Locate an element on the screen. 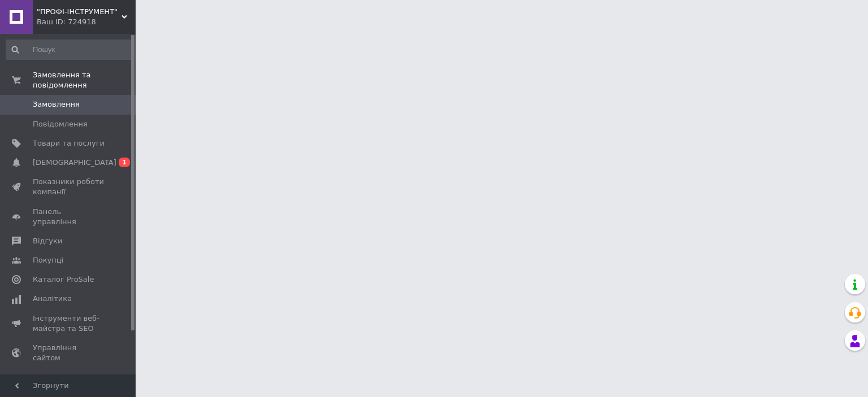 The height and width of the screenshot is (397, 868). div: Ваш ID: 724918 is located at coordinates (86, 22).